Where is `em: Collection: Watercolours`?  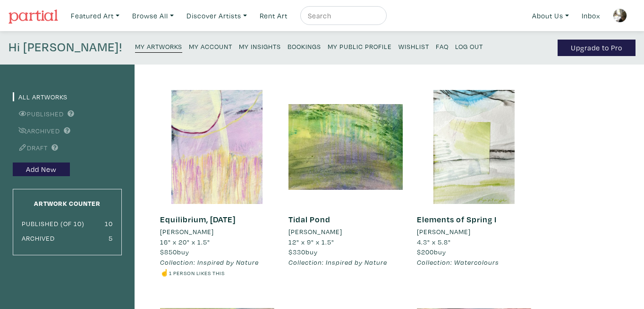 em: Collection: Watercolours is located at coordinates (458, 262).